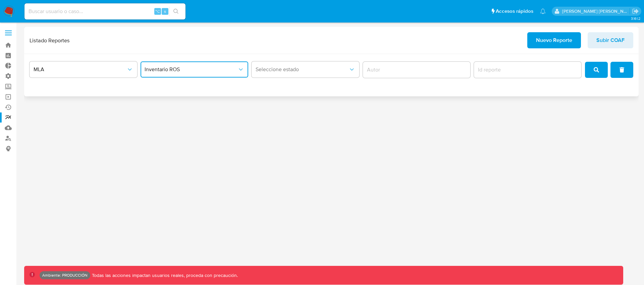 This screenshot has width=644, height=285. Describe the element at coordinates (514, 11) in the screenshot. I see `span: Accesos rápidos` at that location.